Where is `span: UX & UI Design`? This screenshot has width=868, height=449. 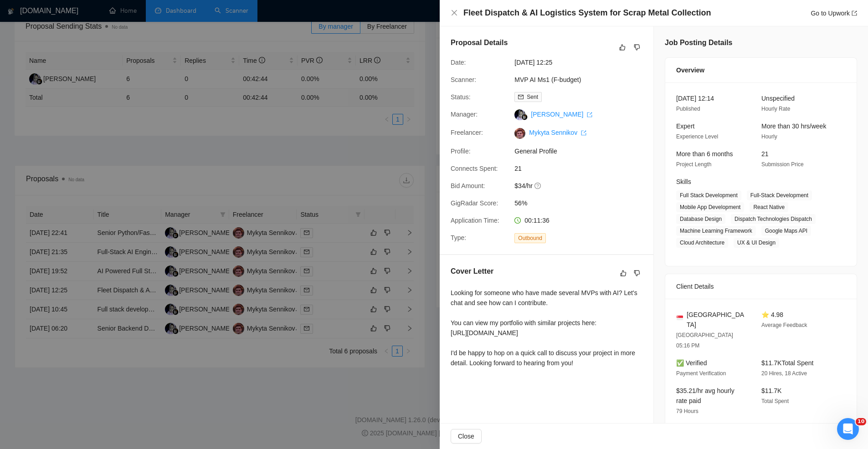
span: UX & UI Design is located at coordinates (756, 242).